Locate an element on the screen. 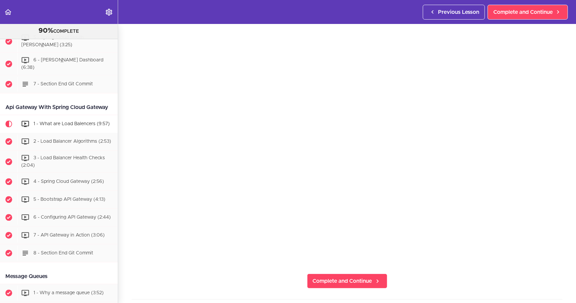 Image resolution: width=576 pixels, height=303 pixels. span: 7 - API Gateway in Action (3:06) is located at coordinates (69, 235).